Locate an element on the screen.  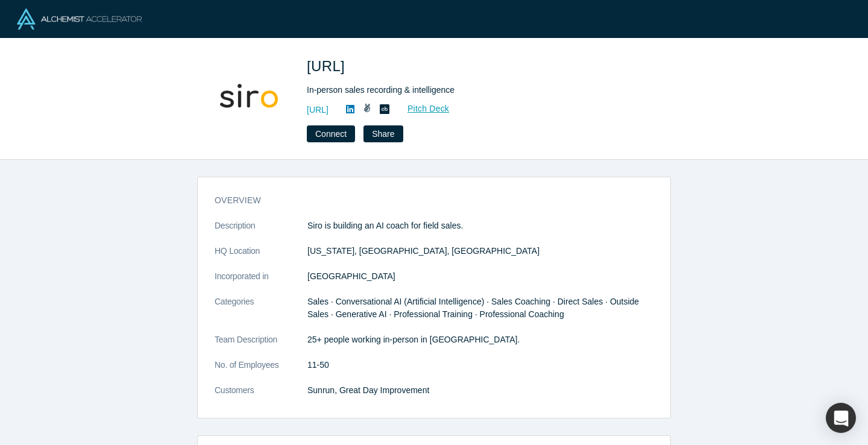
div: In-person sales recording & intelligence is located at coordinates (476, 90).